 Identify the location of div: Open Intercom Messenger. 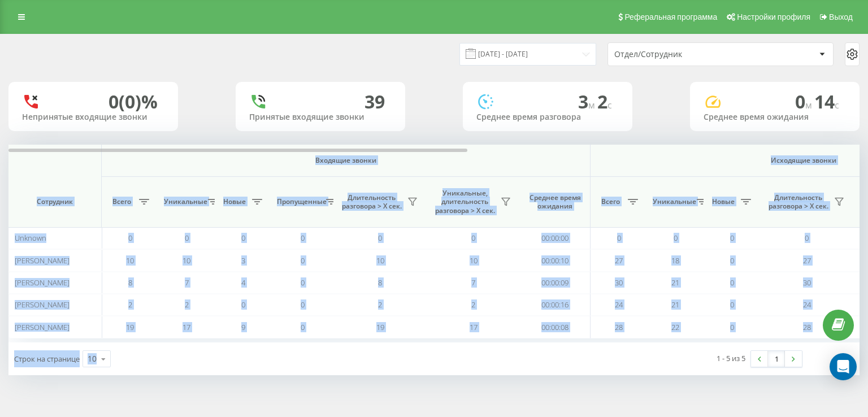
(843, 367).